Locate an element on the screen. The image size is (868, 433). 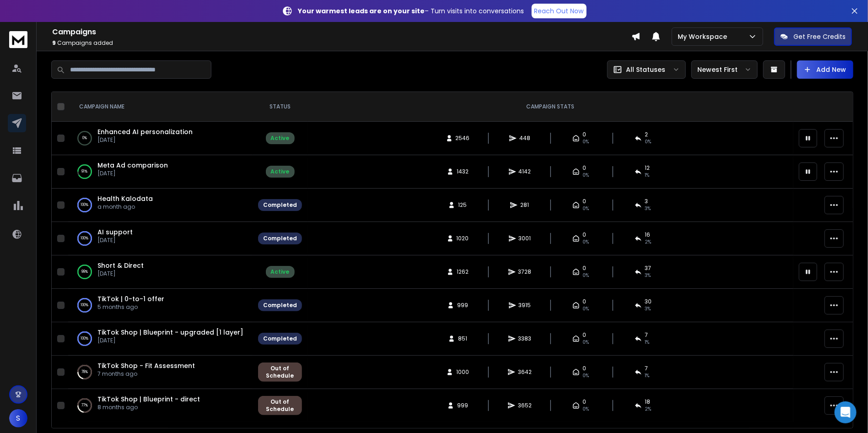
p: a month ago is located at coordinates (125, 207).